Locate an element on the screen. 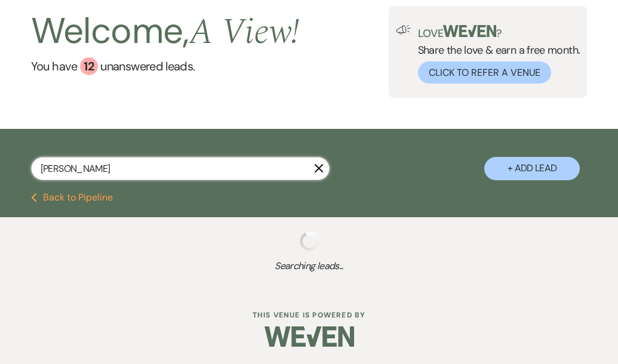 The width and height of the screenshot is (618, 364). img: weven-logo-green.svg is located at coordinates (469, 31).